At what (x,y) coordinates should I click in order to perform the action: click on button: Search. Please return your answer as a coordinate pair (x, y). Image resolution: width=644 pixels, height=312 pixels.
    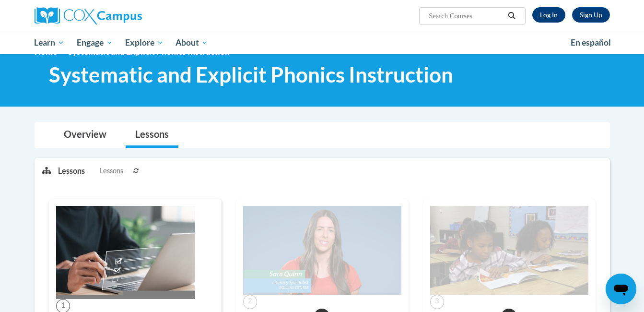
    Looking at the image, I should click on (512, 16).